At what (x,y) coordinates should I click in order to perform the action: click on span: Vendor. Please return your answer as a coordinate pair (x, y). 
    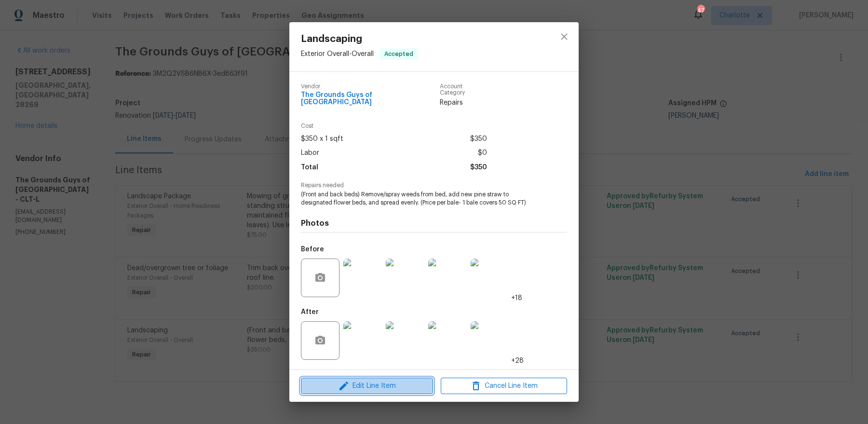
    Looking at the image, I should click on (370, 86).